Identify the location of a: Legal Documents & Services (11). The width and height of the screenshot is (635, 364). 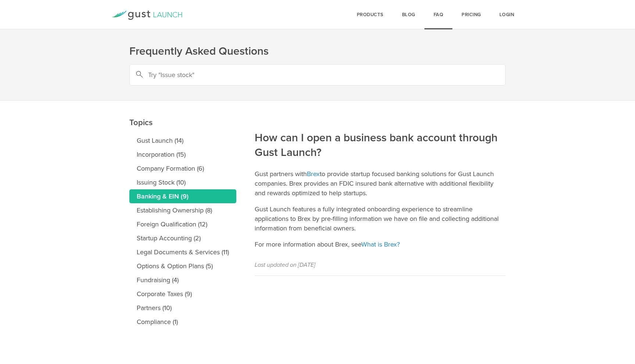
(183, 252).